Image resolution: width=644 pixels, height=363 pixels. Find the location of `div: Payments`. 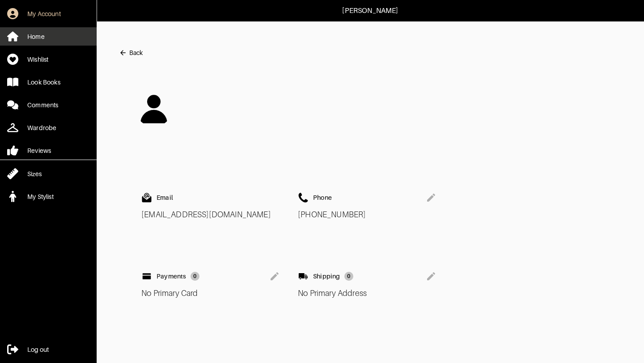

div: Payments is located at coordinates (171, 276).